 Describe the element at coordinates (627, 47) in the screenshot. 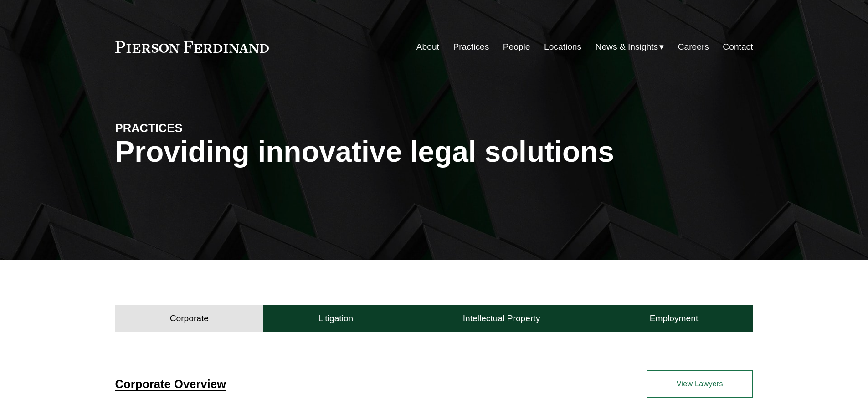

I see `span: News & Insights` at that location.